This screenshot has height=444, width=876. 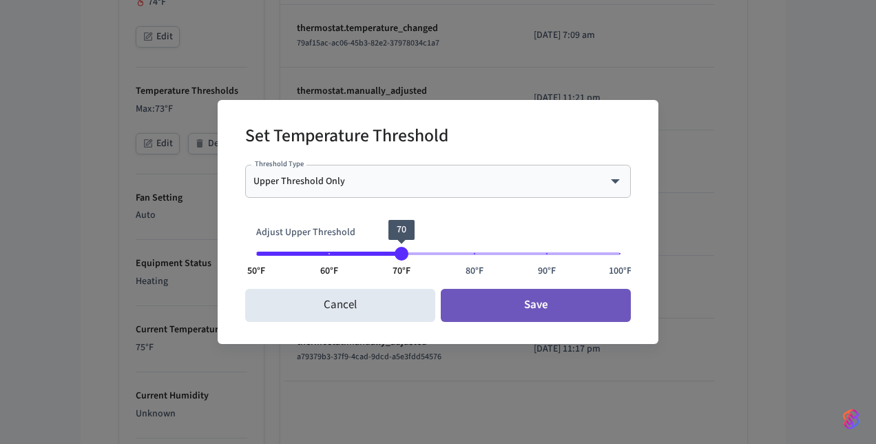 What do you see at coordinates (347, 137) in the screenshot?
I see `h2: Set Temperature Threshold` at bounding box center [347, 137].